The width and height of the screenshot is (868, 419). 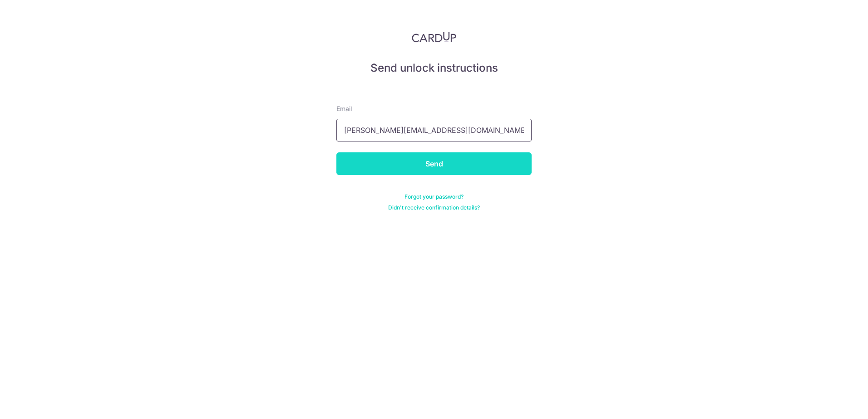 What do you see at coordinates (434, 208) in the screenshot?
I see `a: Didn't receive confirmation details?` at bounding box center [434, 208].